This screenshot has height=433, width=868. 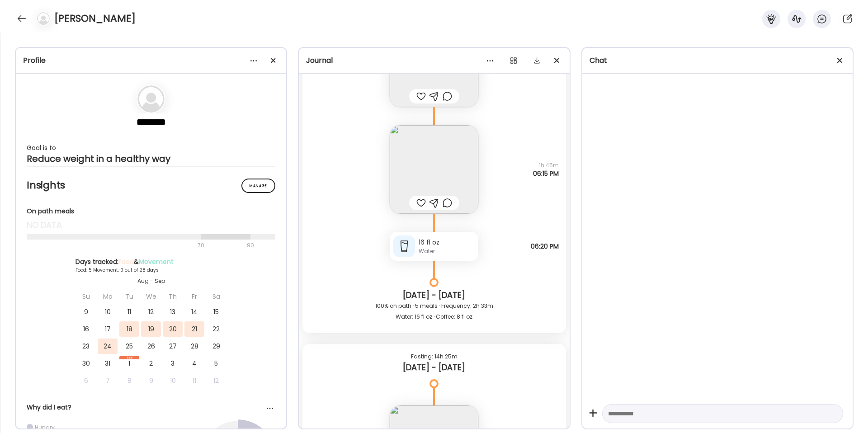 I want to click on div: 1, so click(x=129, y=363).